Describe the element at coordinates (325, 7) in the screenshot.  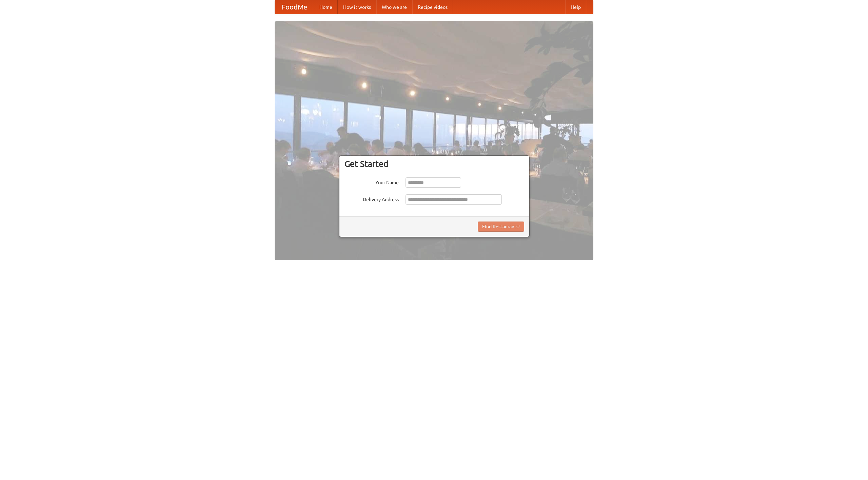
I see `a: Home` at that location.